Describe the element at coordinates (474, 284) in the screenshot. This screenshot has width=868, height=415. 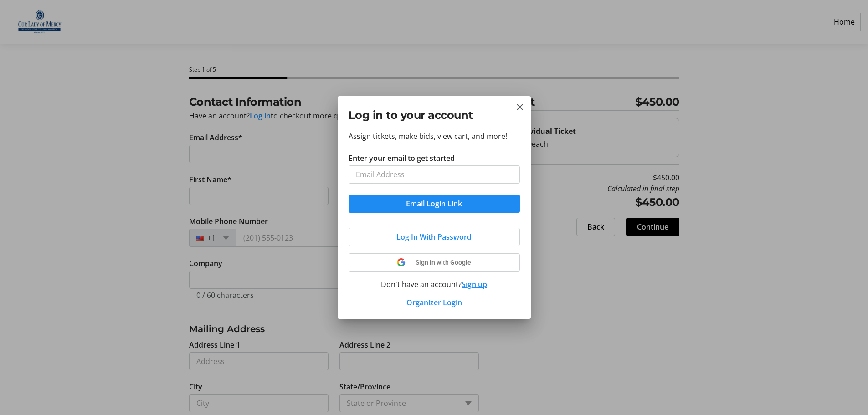
I see `button: Sign up` at that location.